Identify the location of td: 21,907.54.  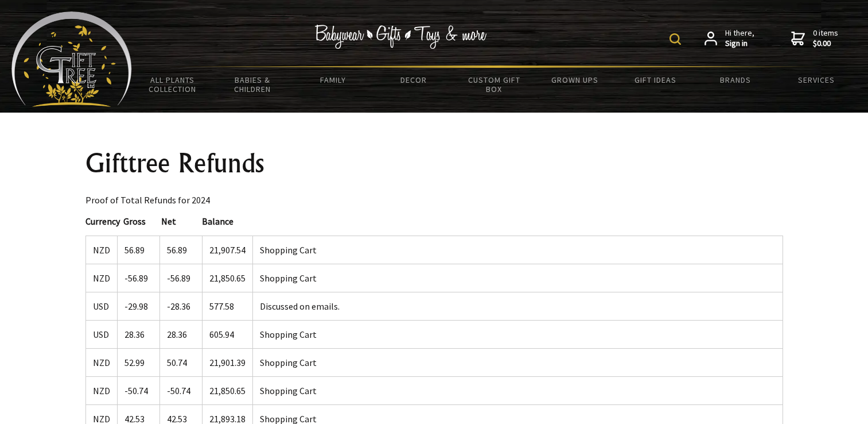
(227, 250).